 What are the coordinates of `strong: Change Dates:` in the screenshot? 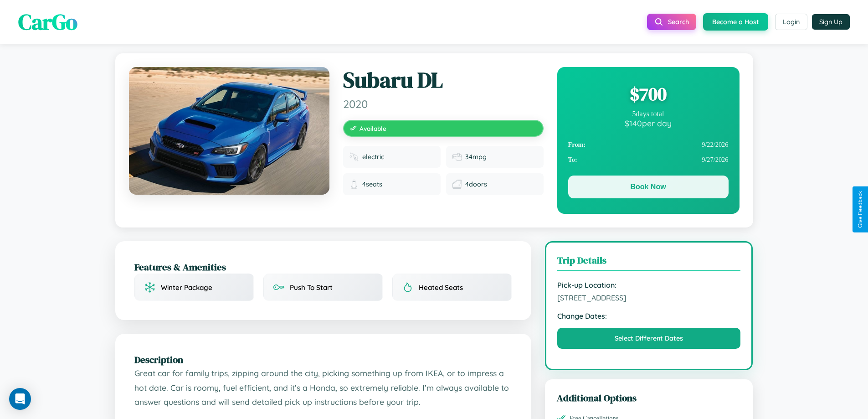 It's located at (649, 316).